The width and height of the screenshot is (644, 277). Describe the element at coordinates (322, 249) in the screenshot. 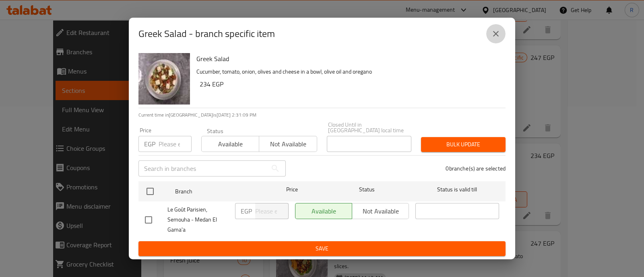

I see `span: Save` at that location.